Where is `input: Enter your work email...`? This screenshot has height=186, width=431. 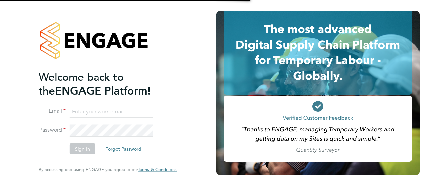
input: Enter your work email... is located at coordinates (111, 112).